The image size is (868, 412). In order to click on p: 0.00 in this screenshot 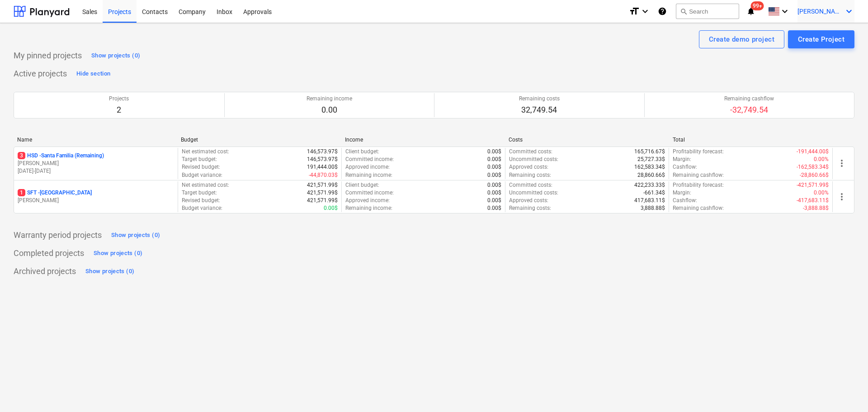, I will do `click(329, 110)`.